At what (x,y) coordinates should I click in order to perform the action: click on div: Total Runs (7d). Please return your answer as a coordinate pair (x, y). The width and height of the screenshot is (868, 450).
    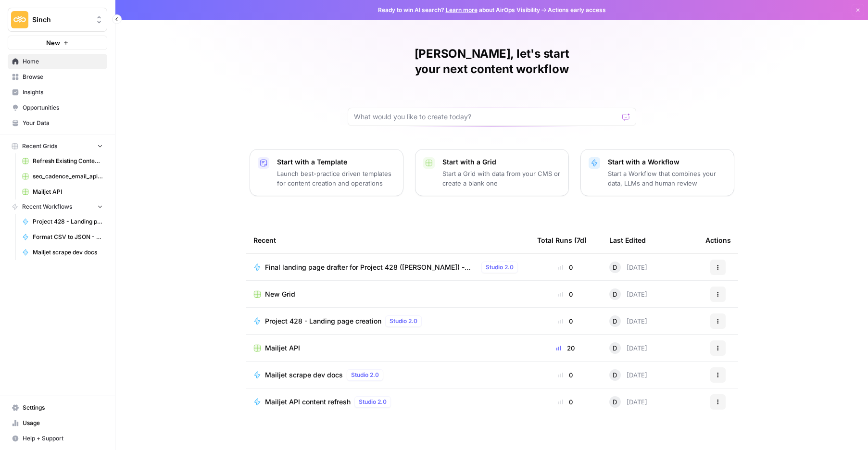
    Looking at the image, I should click on (562, 240).